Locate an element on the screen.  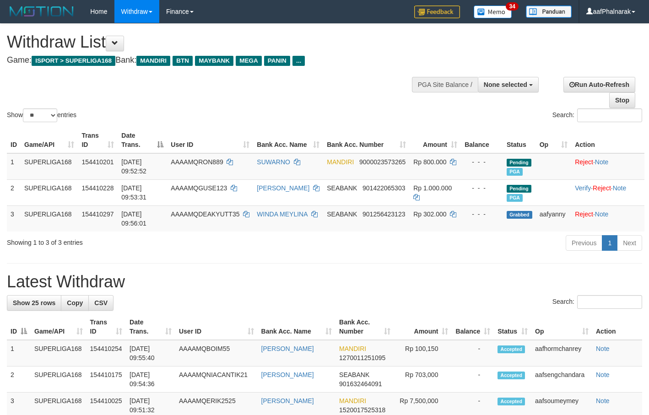
td: AAAAMQNIACANTIK21 is located at coordinates (217, 380).